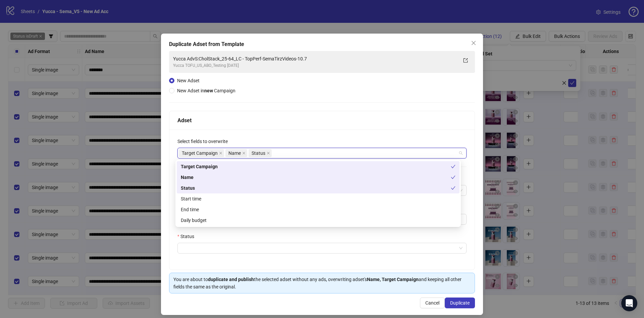  Describe the element at coordinates (460, 303) in the screenshot. I see `button: Duplicate` at that location.